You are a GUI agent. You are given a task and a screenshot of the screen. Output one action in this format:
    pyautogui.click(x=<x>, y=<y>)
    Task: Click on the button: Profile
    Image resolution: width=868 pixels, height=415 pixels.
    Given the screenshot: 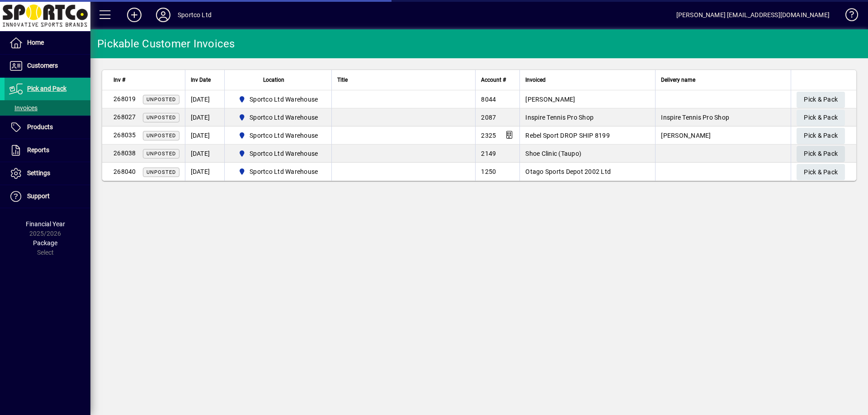 What is the action you would take?
    pyautogui.click(x=163, y=15)
    